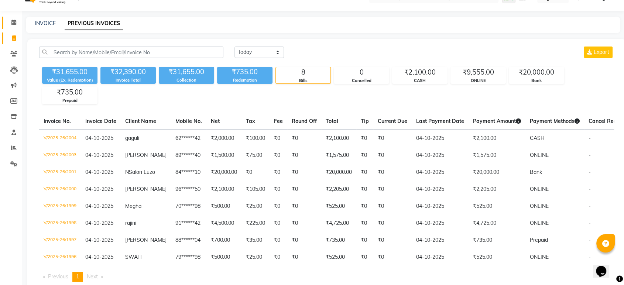 This screenshot has height=285, width=624. I want to click on span: 1, so click(77, 276).